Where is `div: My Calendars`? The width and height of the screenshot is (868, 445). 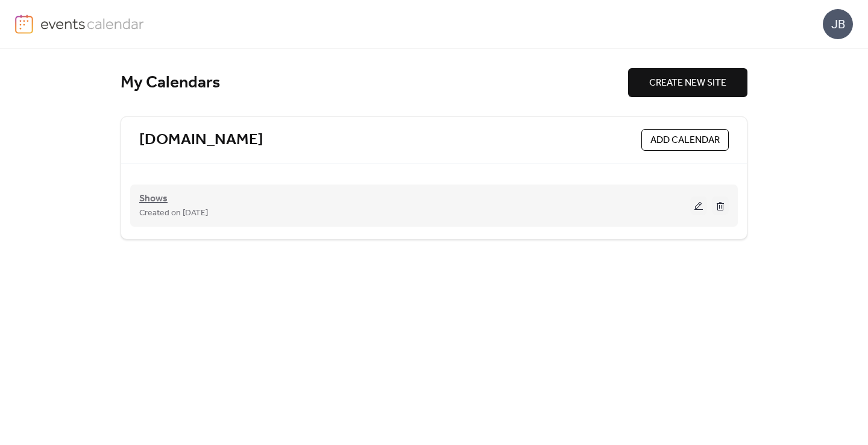 div: My Calendars is located at coordinates (374, 83).